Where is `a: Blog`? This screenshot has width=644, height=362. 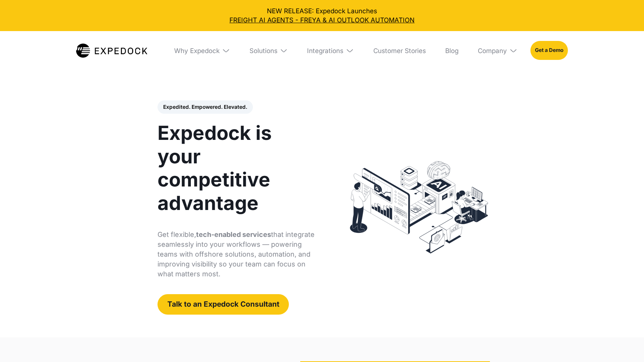
a: Blog is located at coordinates (452, 50).